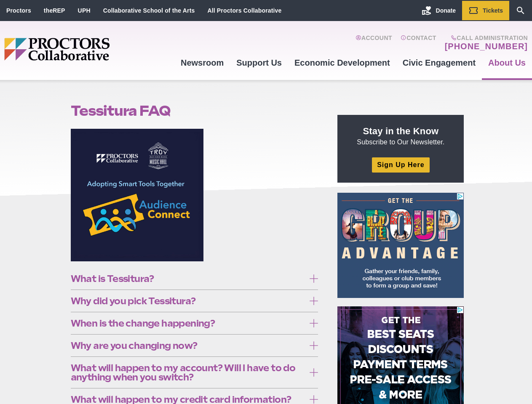  What do you see at coordinates (188, 301) in the screenshot?
I see `span: Why did you pick Tessitura?` at bounding box center [188, 301].